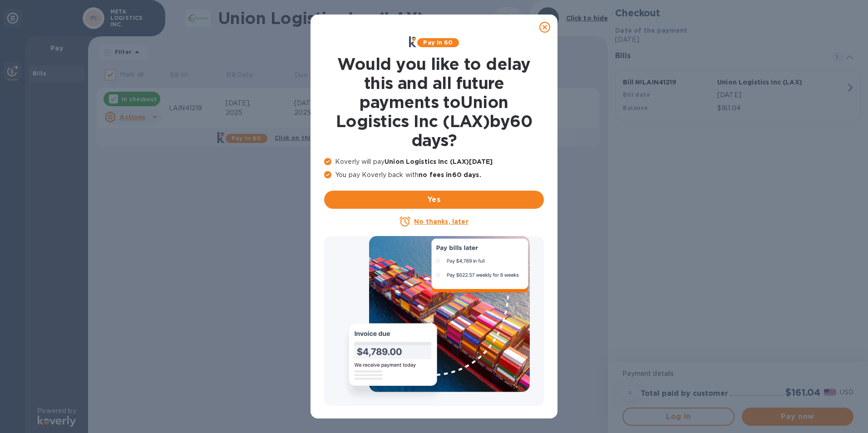  Describe the element at coordinates (434, 200) in the screenshot. I see `span: Yes` at that location.